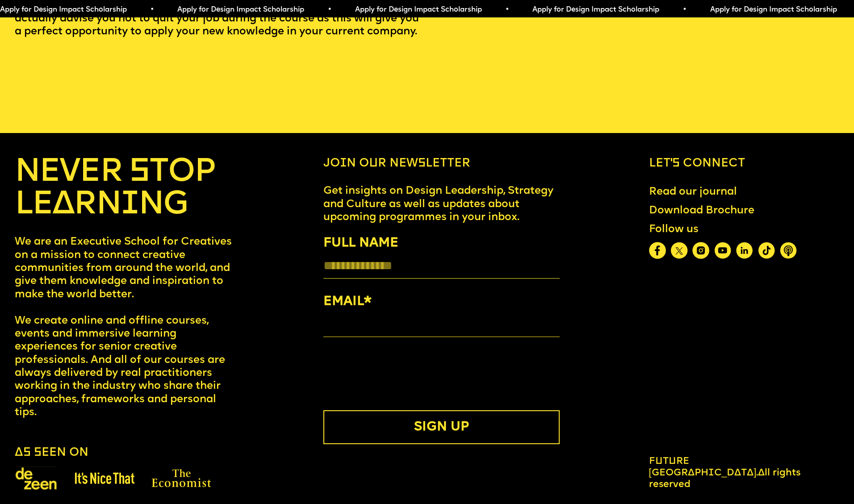 This screenshot has height=504, width=854. Describe the element at coordinates (442, 205) in the screenshot. I see `p: Get insights on Design Leadership, Strategy and Culture as well as updates about upcoming program...` at that location.